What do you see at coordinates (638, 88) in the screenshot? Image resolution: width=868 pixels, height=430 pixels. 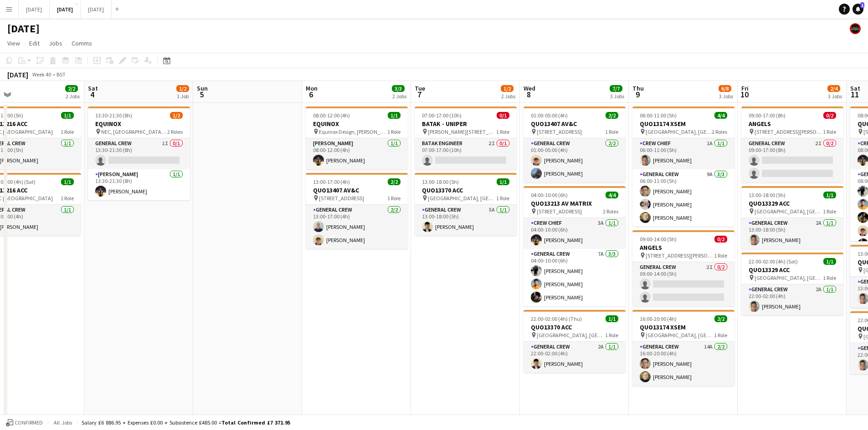 I see `span: Thu` at bounding box center [638, 88].